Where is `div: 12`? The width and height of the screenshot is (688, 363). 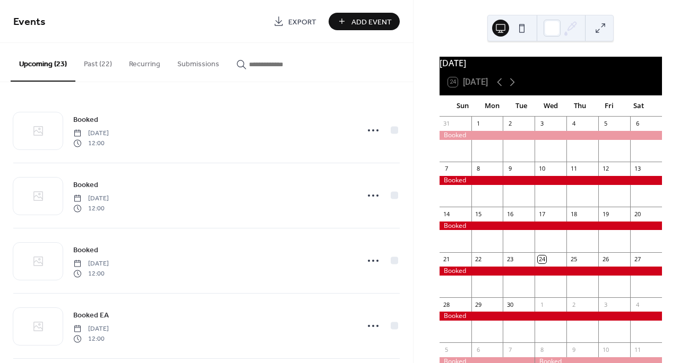 div: 12 is located at coordinates (605, 169).